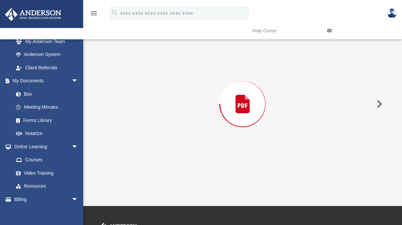  What do you see at coordinates (46, 199) in the screenshot?
I see `a: Billingarrow_drop_down` at bounding box center [46, 199].